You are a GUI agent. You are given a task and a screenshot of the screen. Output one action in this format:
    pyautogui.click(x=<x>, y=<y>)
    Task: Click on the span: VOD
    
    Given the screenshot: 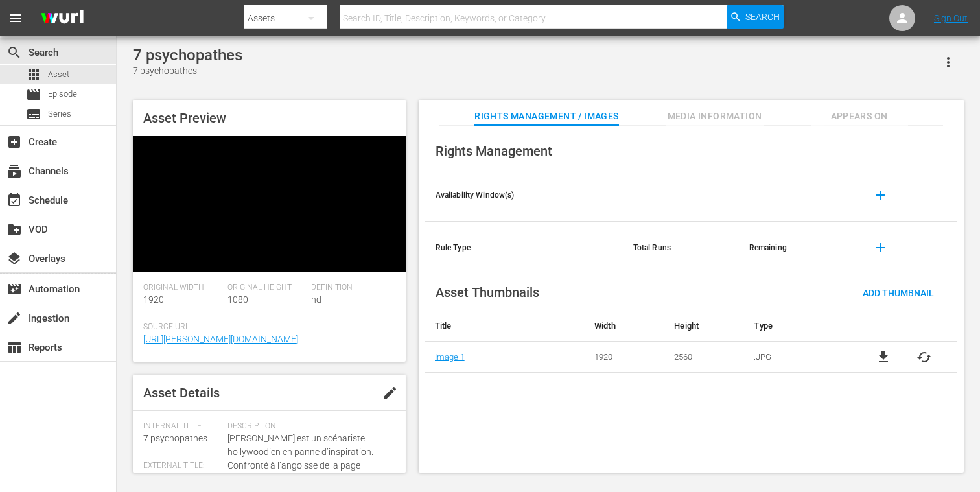 What is the action you would take?
    pyautogui.click(x=14, y=229)
    